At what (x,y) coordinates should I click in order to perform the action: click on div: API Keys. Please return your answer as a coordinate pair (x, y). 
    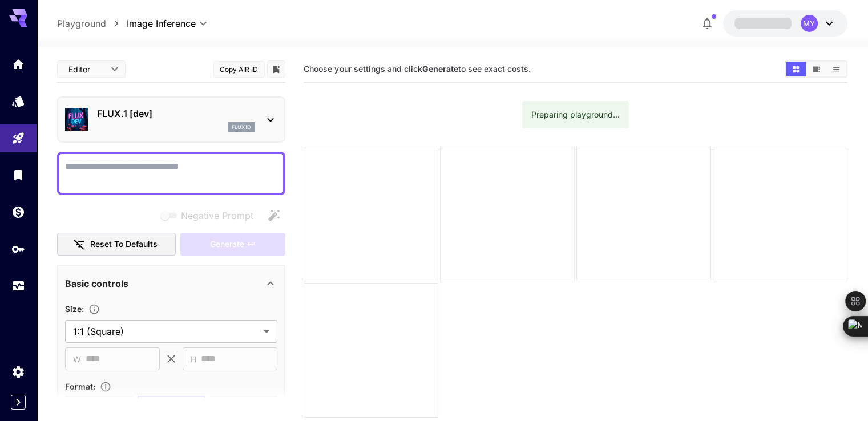
    Looking at the image, I should click on (18, 248).